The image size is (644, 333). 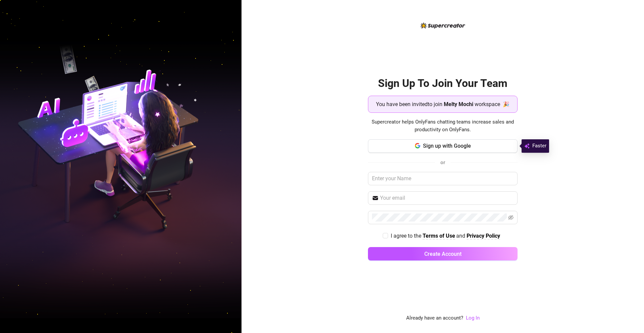 I want to click on span: I agree to the, so click(x=407, y=236).